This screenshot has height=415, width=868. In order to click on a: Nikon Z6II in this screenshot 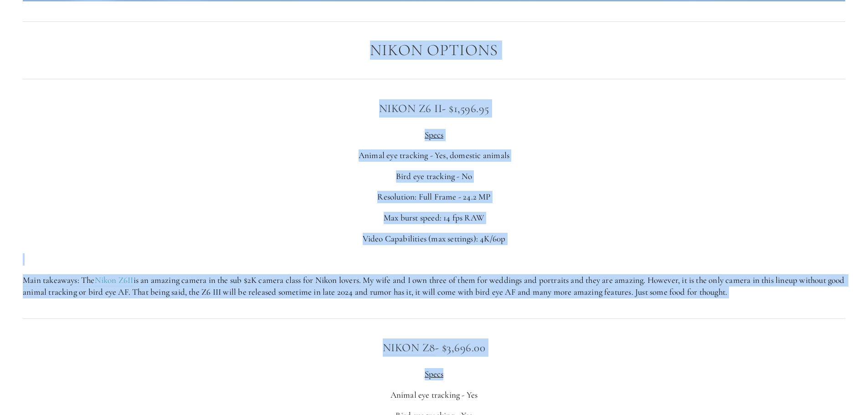, I will do `click(114, 280)`.